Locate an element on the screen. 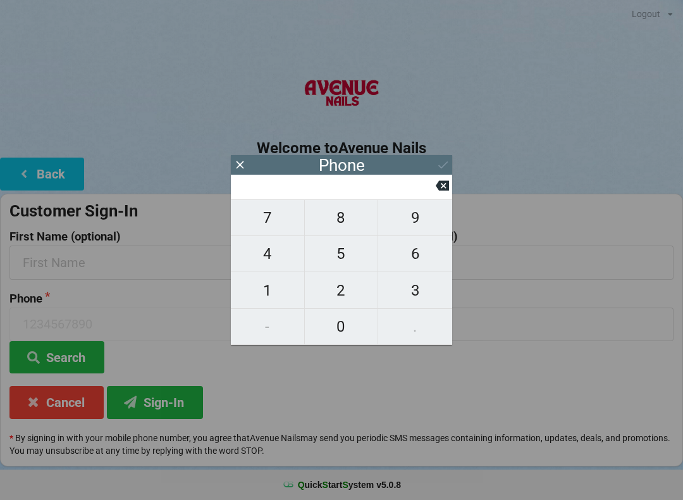 Image resolution: width=683 pixels, height=500 pixels. button: 9 is located at coordinates (415, 218).